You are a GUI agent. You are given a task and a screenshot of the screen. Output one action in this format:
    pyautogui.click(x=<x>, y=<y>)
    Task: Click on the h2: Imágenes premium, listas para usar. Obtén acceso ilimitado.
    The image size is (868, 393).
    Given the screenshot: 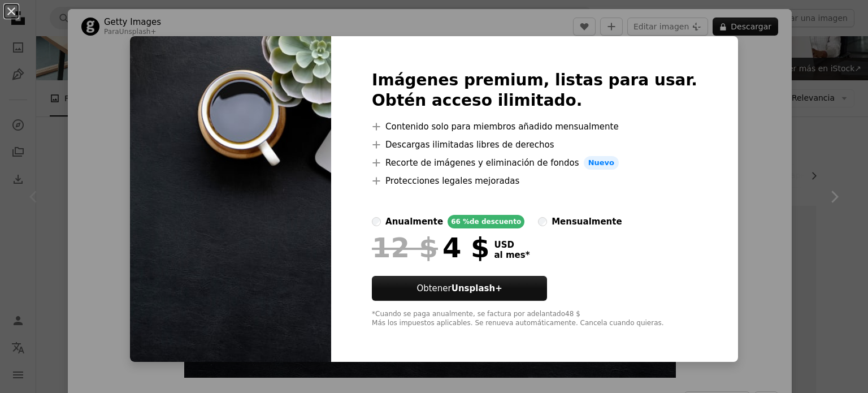 What is the action you would take?
    pyautogui.click(x=534, y=91)
    